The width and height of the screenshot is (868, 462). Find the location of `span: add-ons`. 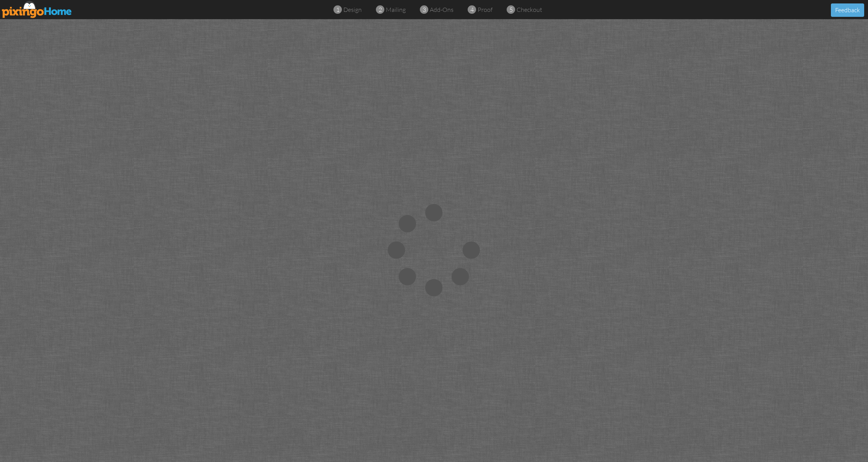

span: add-ons is located at coordinates (442, 10).